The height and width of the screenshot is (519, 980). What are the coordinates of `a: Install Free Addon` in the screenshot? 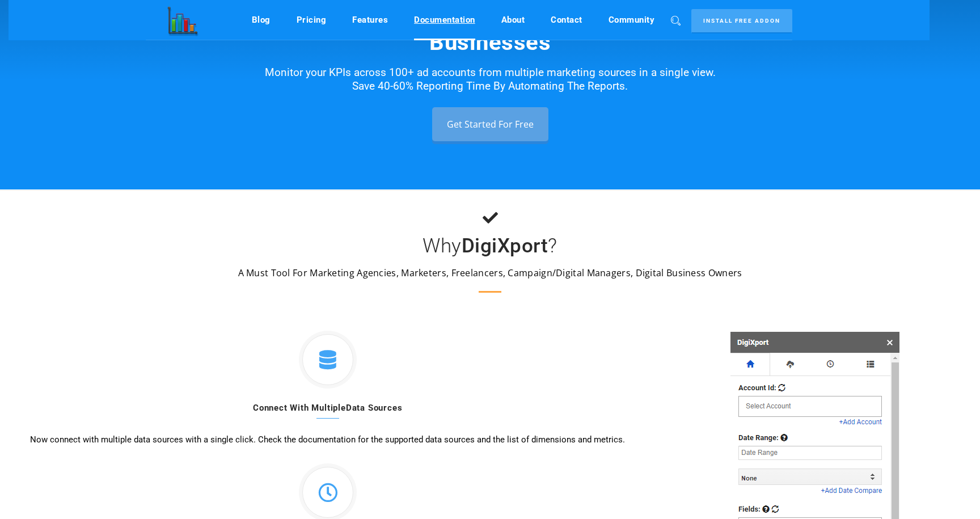 It's located at (742, 21).